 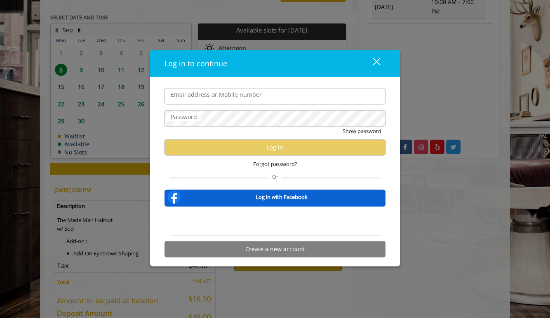 I want to click on div: close dialog, so click(x=372, y=64).